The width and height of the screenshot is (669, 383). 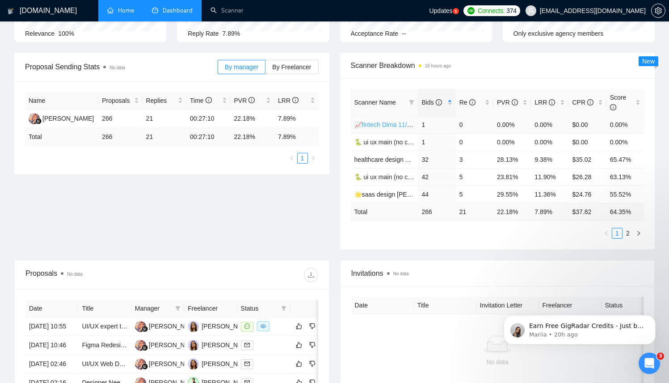 I want to click on td: 23.81%, so click(x=513, y=177).